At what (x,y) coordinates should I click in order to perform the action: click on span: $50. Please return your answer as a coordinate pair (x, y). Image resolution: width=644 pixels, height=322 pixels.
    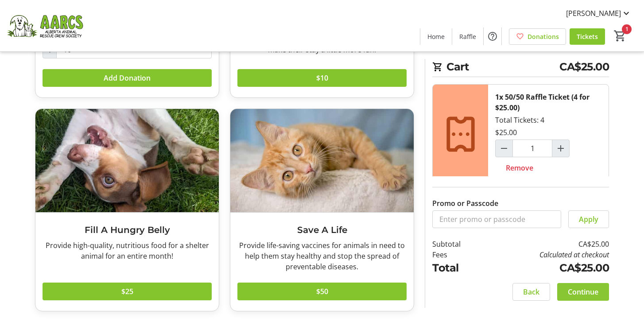
    Looking at the image, I should click on (322, 292).